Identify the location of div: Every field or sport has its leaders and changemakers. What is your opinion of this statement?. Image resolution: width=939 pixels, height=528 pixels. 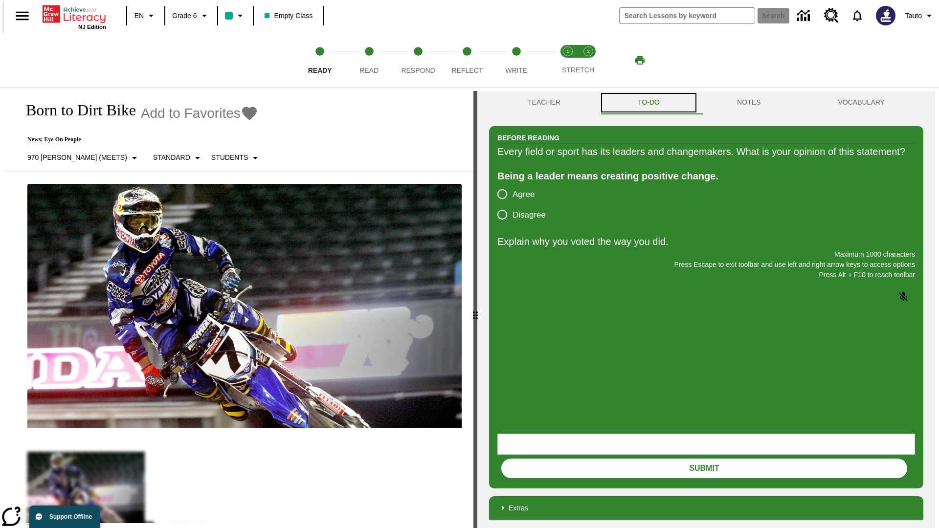
(706, 152).